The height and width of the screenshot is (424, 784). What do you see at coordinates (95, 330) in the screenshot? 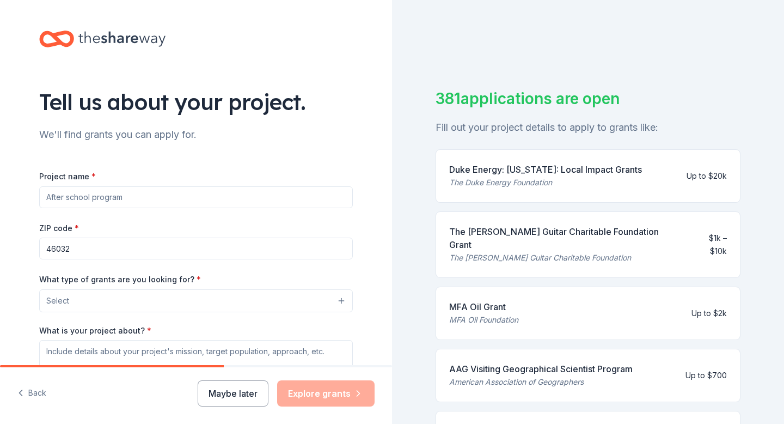
I see `label: What is your project about?` at bounding box center [95, 330].